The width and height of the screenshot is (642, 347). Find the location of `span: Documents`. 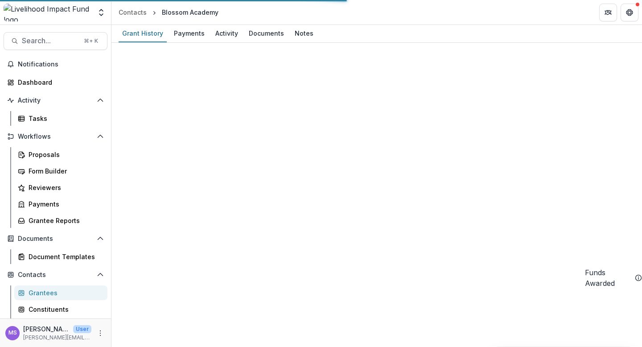

span: Documents is located at coordinates (55, 238).